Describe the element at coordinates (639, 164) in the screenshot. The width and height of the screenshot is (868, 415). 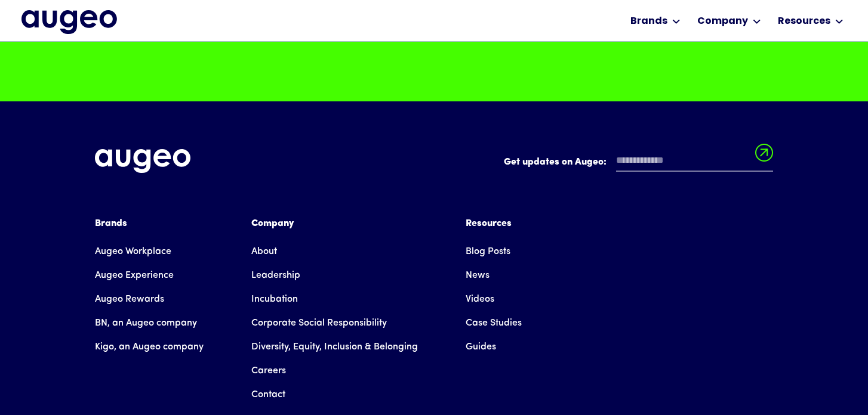
I see `form: Email Form` at that location.